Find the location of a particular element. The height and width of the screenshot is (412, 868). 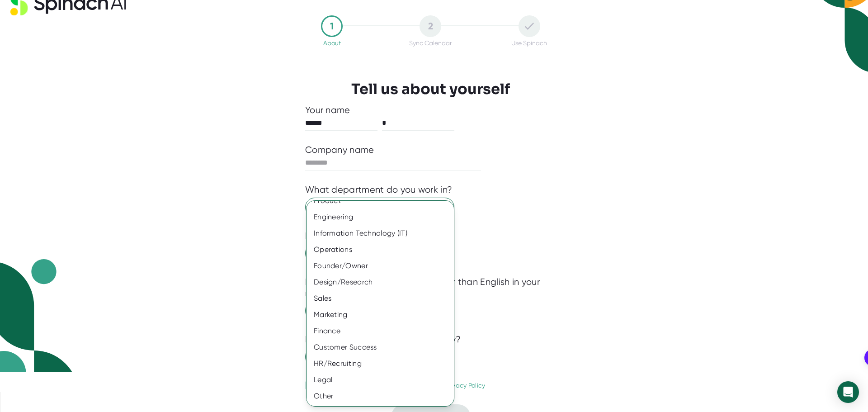

div: Information Technology (IT) is located at coordinates (384, 233).